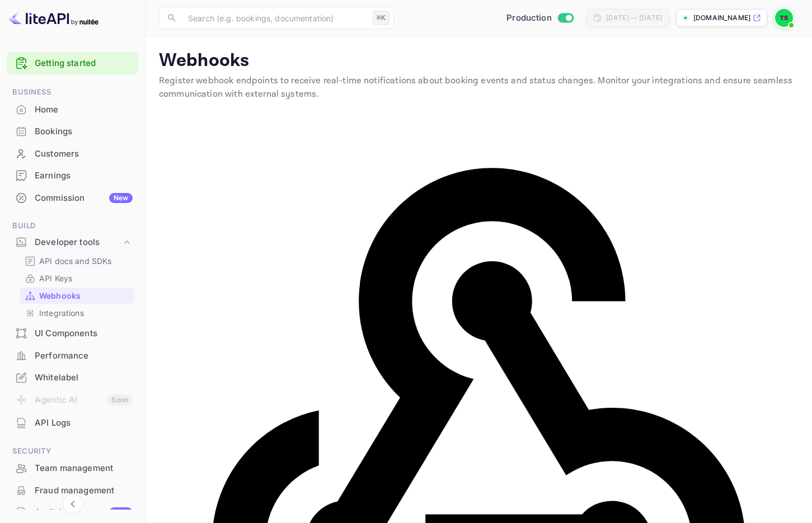 The height and width of the screenshot is (523, 812). I want to click on a: Bookings, so click(72, 131).